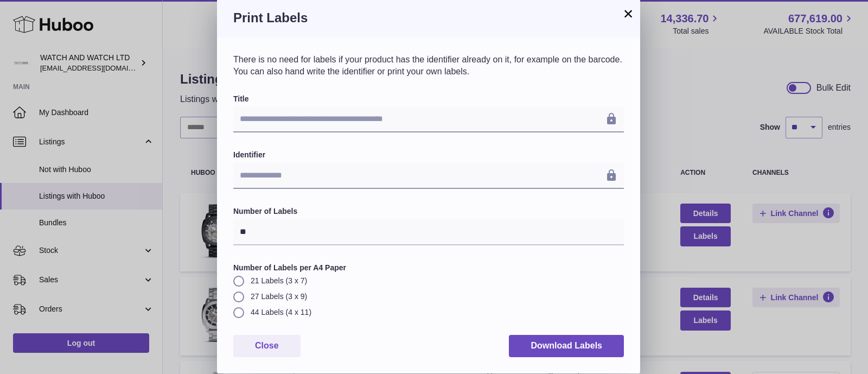 This screenshot has height=374, width=868. Describe the element at coordinates (428, 65) in the screenshot. I see `p: There is no need for labels if your product has the identifier already on it, for example on the ...` at that location.